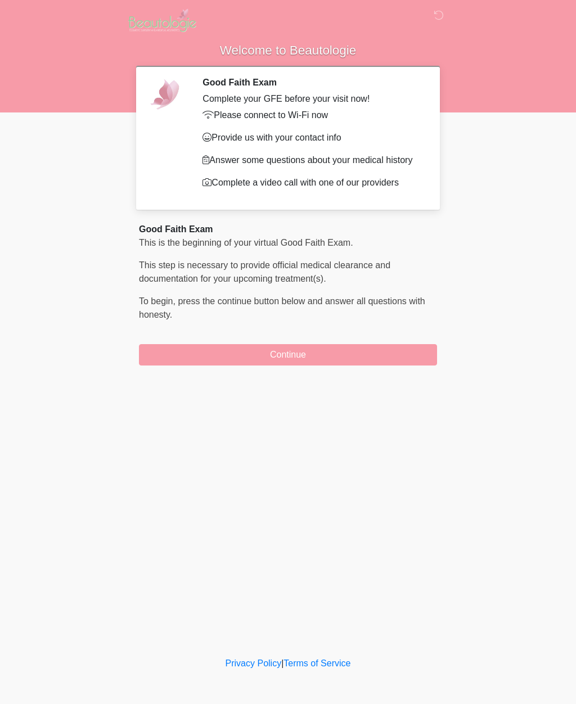 The width and height of the screenshot is (576, 704). What do you see at coordinates (162, 20) in the screenshot?
I see `img: Beautologie Logo` at bounding box center [162, 20].